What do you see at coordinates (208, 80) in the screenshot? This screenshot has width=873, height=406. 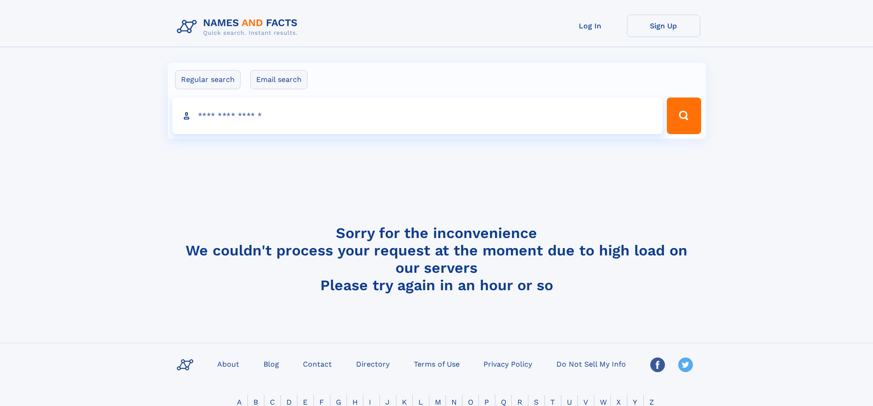 I see `label: Regular search` at bounding box center [208, 80].